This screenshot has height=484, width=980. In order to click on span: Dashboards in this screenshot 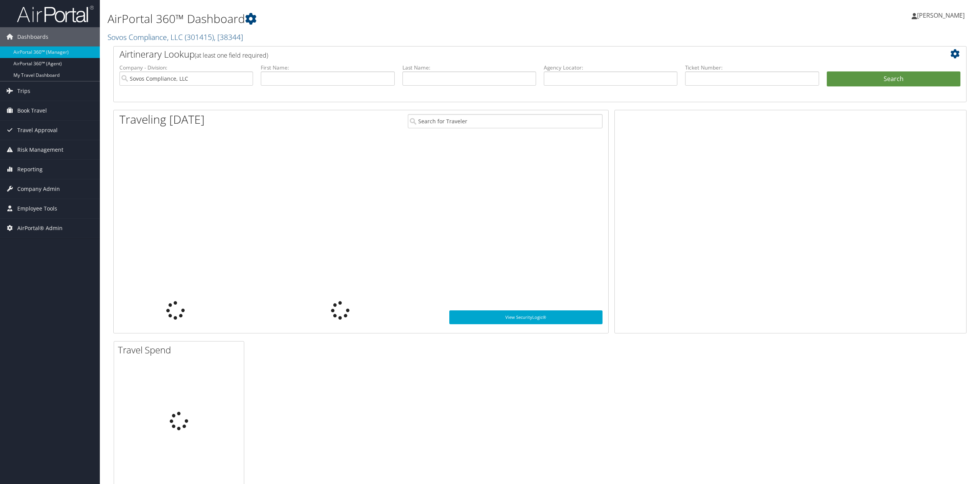, I will do `click(32, 37)`.